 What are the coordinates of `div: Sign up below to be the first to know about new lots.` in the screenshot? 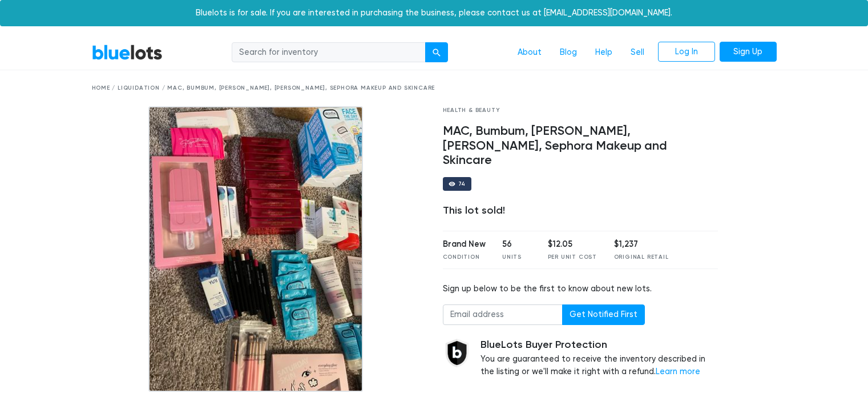 It's located at (580, 289).